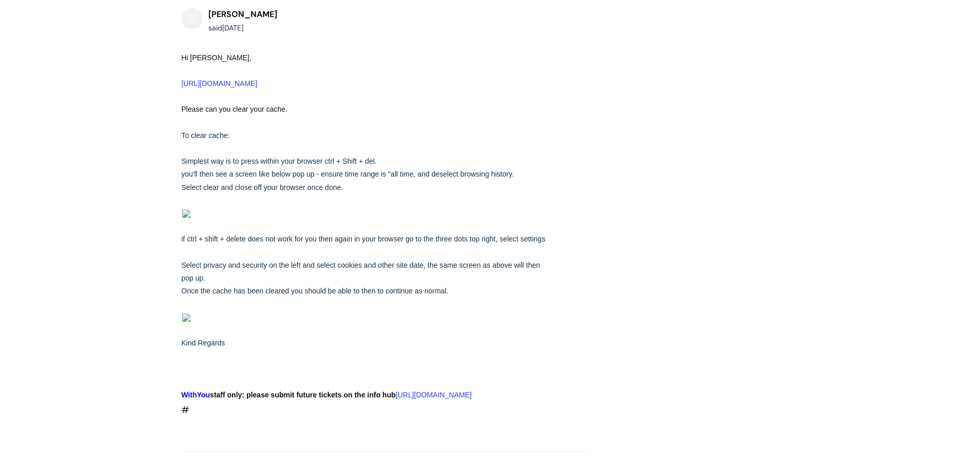  What do you see at coordinates (366, 136) in the screenshot?
I see `div: To clear cache:` at bounding box center [366, 136].